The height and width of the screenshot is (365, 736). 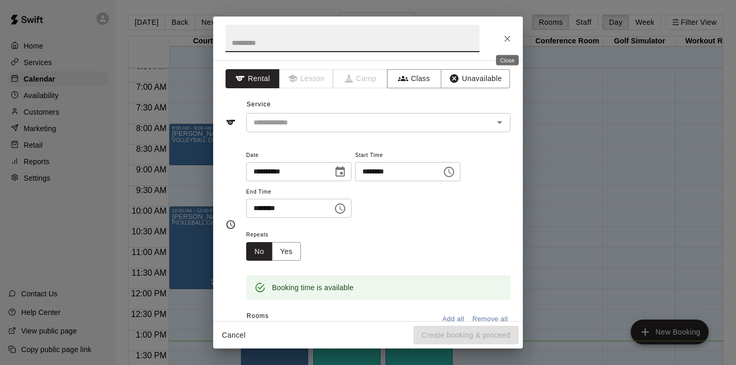 What do you see at coordinates (259, 251) in the screenshot?
I see `button: No` at bounding box center [259, 251].